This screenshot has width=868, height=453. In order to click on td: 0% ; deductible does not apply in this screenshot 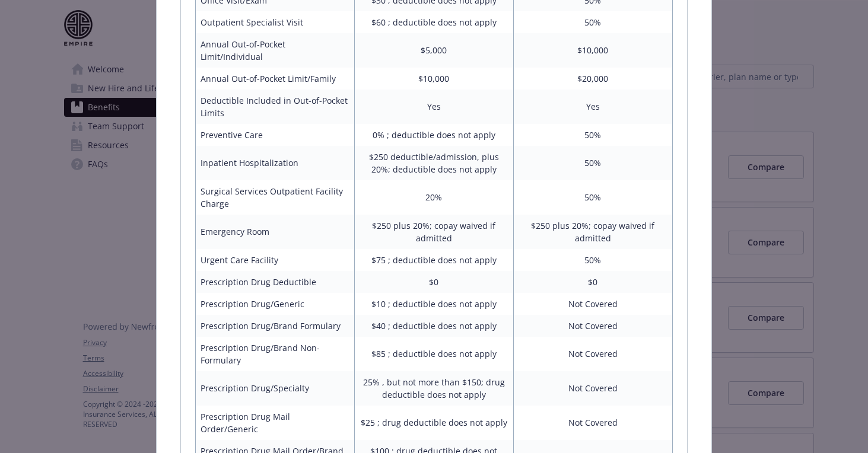, I will do `click(434, 135)`.